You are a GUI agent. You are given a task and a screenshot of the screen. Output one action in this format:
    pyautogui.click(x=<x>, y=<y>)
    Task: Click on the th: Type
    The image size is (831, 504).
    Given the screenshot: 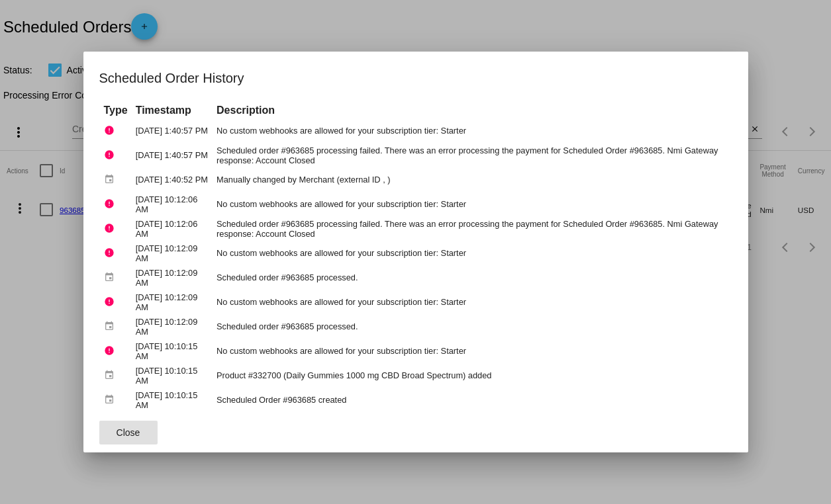 What is the action you would take?
    pyautogui.click(x=116, y=111)
    